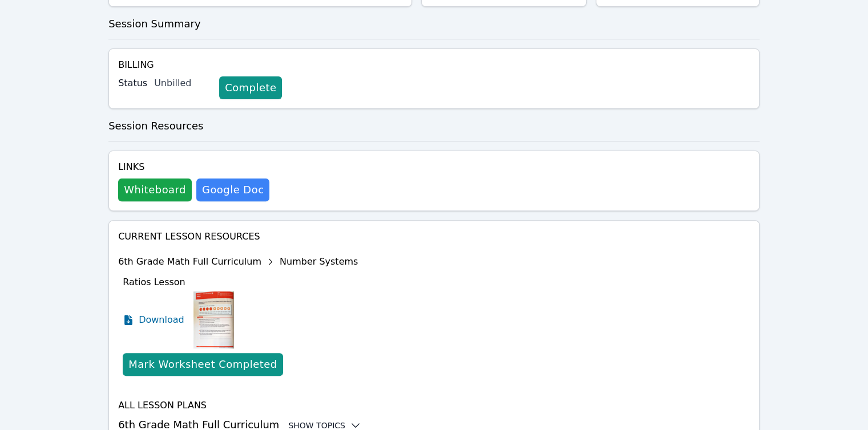  I want to click on h4: All Lesson Plans, so click(433, 406).